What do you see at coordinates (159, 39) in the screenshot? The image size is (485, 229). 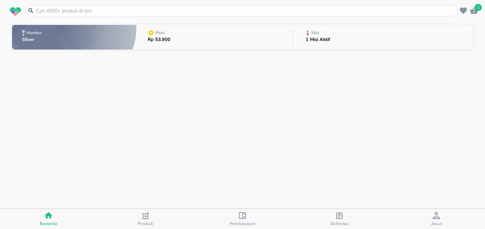 I see `p: Rp 53.900` at bounding box center [159, 39].